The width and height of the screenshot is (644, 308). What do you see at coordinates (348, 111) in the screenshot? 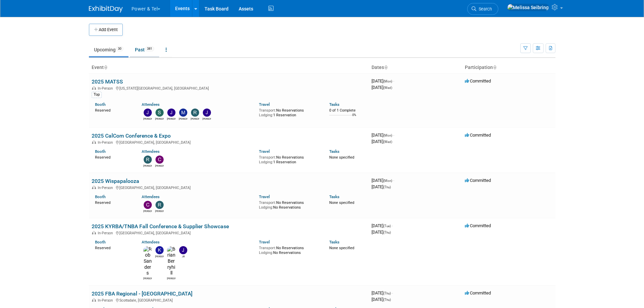
I see `div: 0 of 1 Complete` at bounding box center [348, 111].